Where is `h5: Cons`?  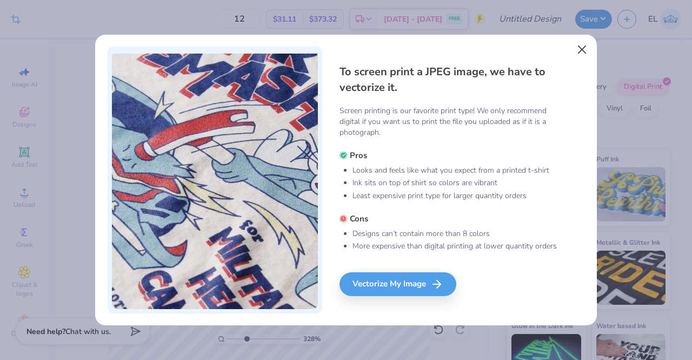 h5: Cons is located at coordinates (449, 218).